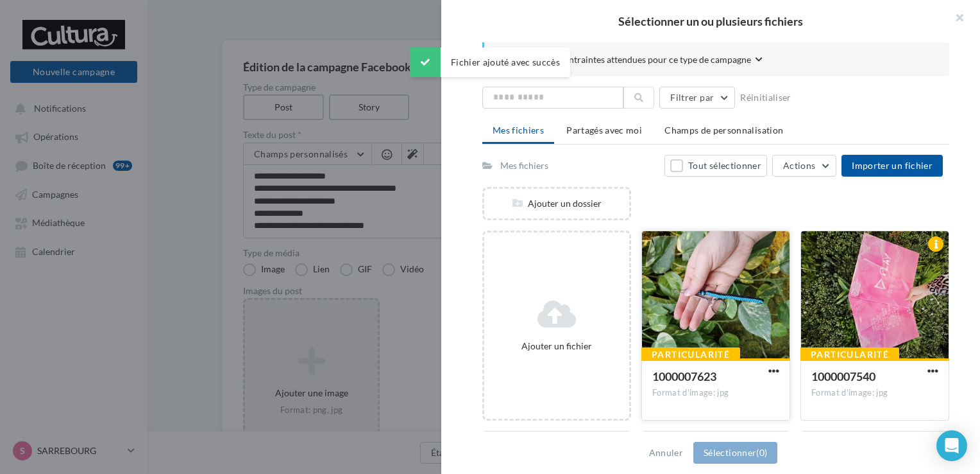 The image size is (980, 474). What do you see at coordinates (735, 453) in the screenshot?
I see `button: Sélectionner(0)` at bounding box center [735, 453].